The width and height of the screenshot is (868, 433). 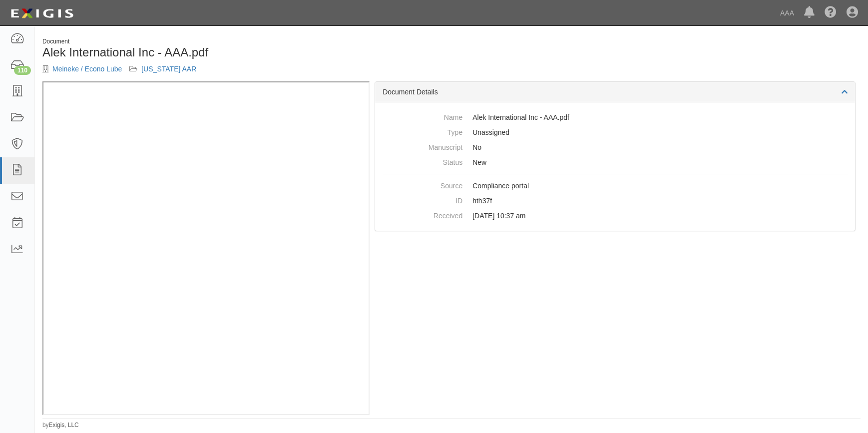 I want to click on dd: Unassigned, so click(x=615, y=132).